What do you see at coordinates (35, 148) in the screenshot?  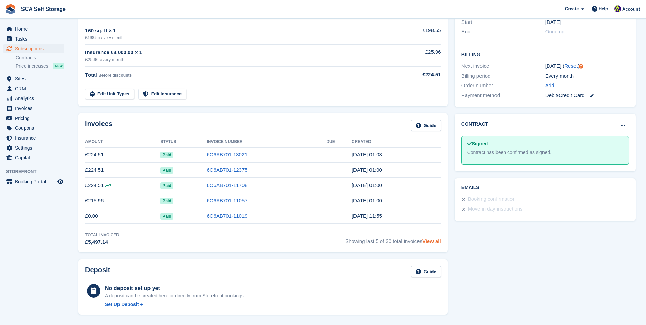 I see `span: Settings` at bounding box center [35, 148].